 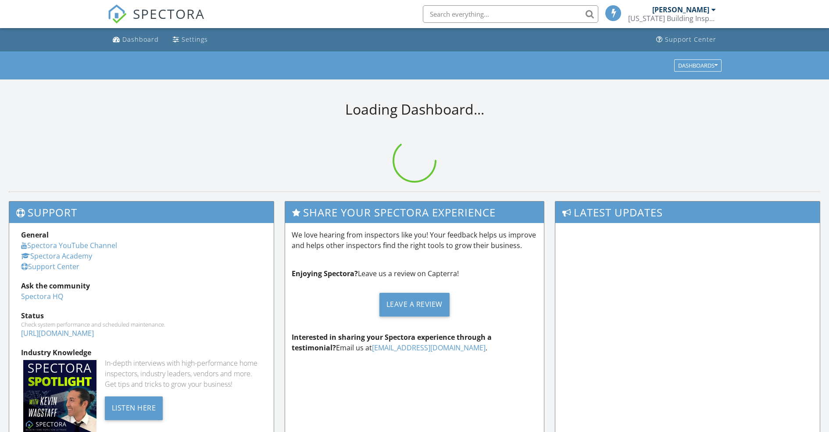 I want to click on a: Spectora Academy, so click(x=57, y=256).